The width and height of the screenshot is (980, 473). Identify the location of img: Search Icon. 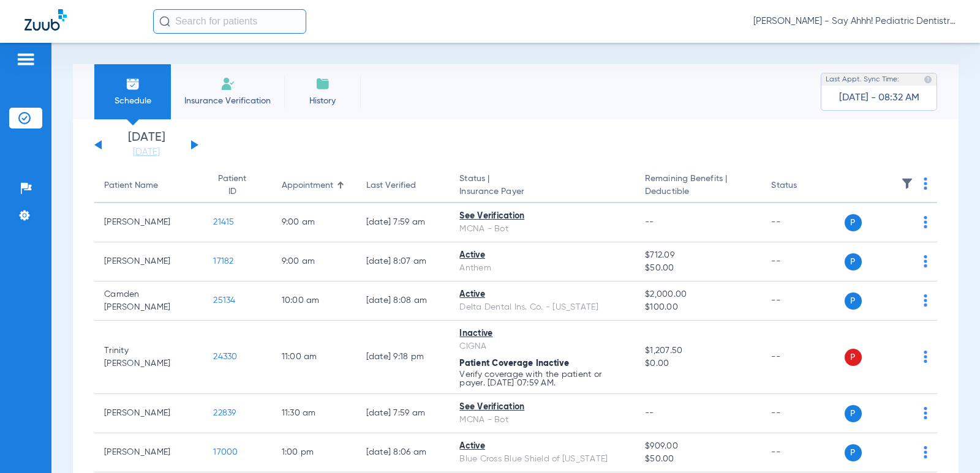
(165, 22).